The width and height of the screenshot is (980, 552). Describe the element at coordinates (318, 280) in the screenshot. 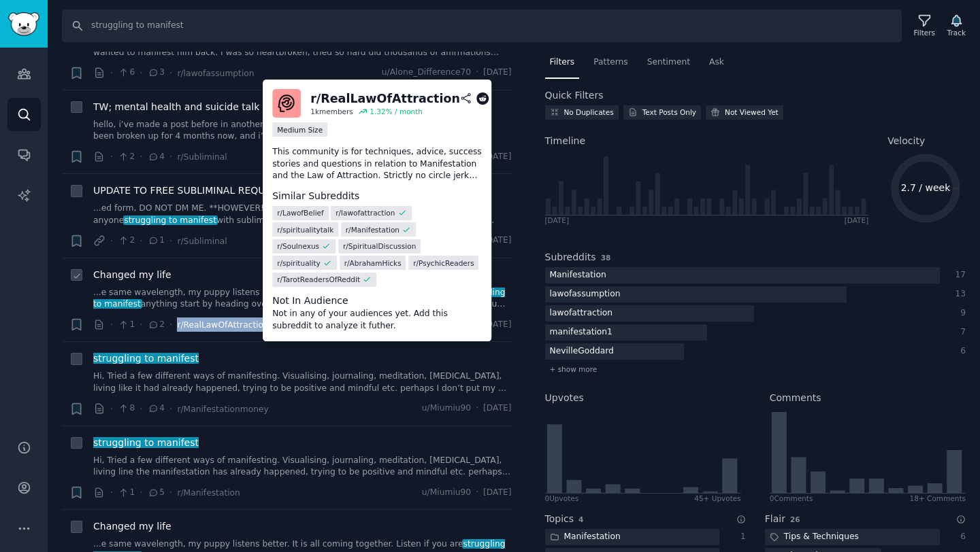

I see `span: r/ TarotReadersOfReddit` at that location.